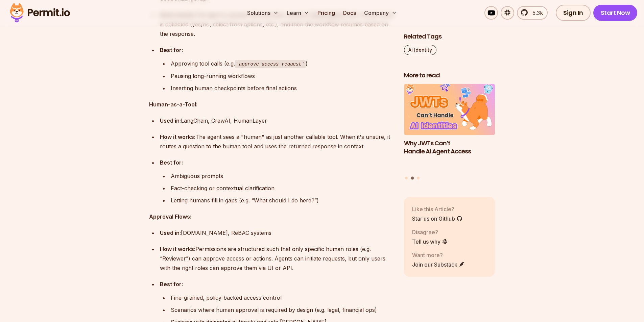  I want to click on a: Why JWTs Can’t Handle AI Agent AccessWhy JWTs Can’t Handle AI Agent Access, so click(450, 128).